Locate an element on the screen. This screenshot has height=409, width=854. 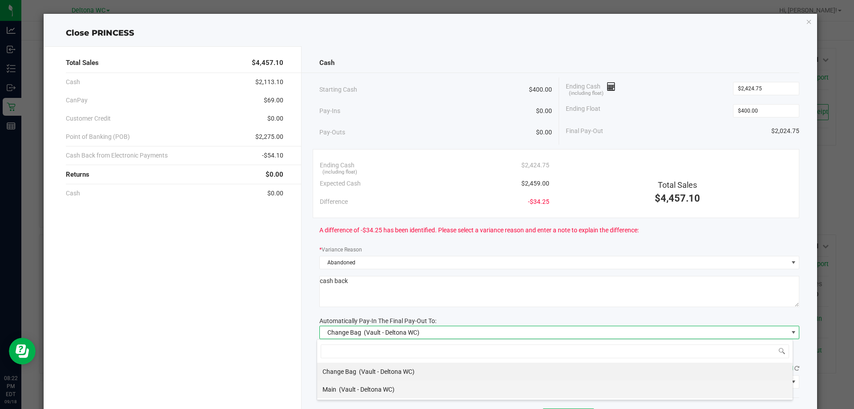
span: Pay-Outs is located at coordinates (332, 132).